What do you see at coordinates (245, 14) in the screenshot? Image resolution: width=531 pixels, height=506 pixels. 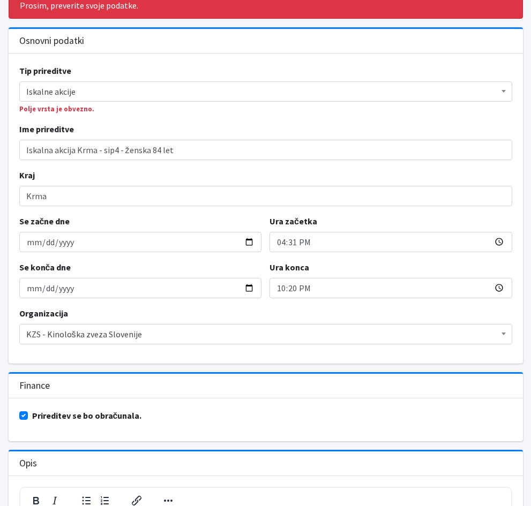 I see `body: Rich Text Area` at bounding box center [245, 14].